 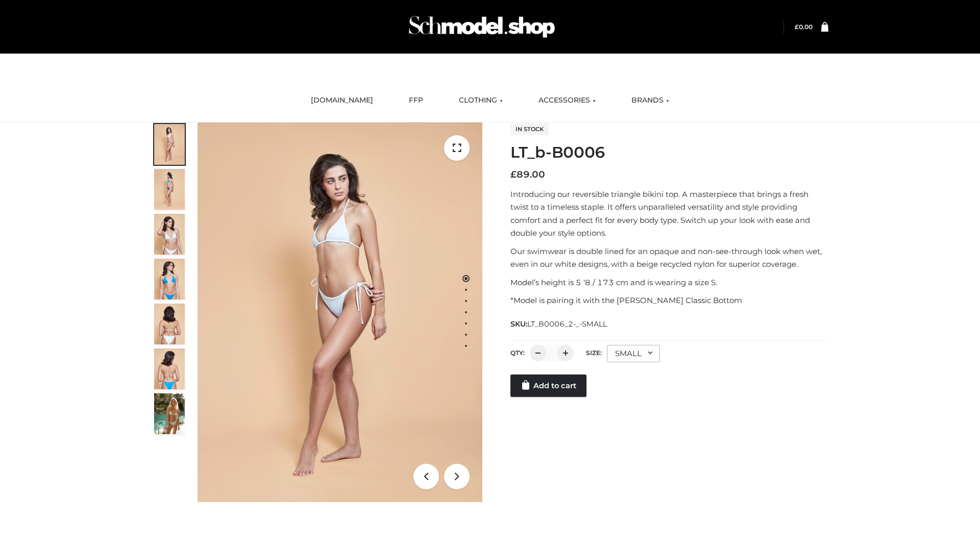 I want to click on img: ArielClassicBikiniTop_CloudNine_AzureSky_OW114ECO_8-scaled.jpg, so click(x=170, y=369).